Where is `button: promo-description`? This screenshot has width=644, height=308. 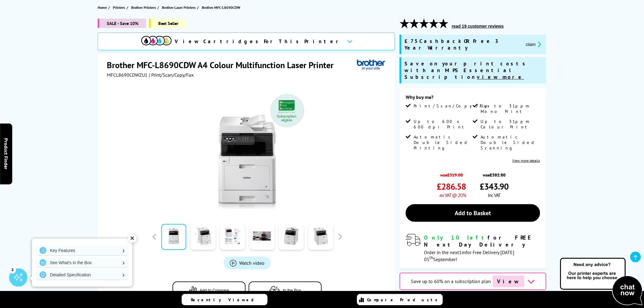 button: promo-description is located at coordinates (534, 44).